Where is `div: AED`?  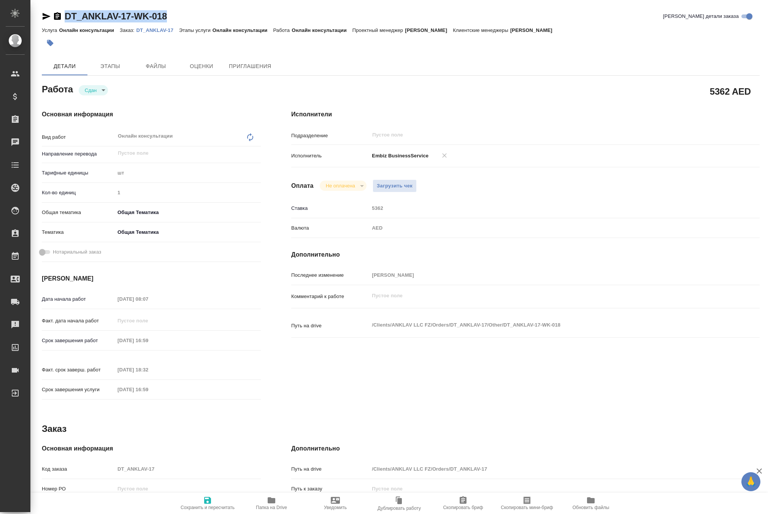 div: AED is located at coordinates (545, 228).